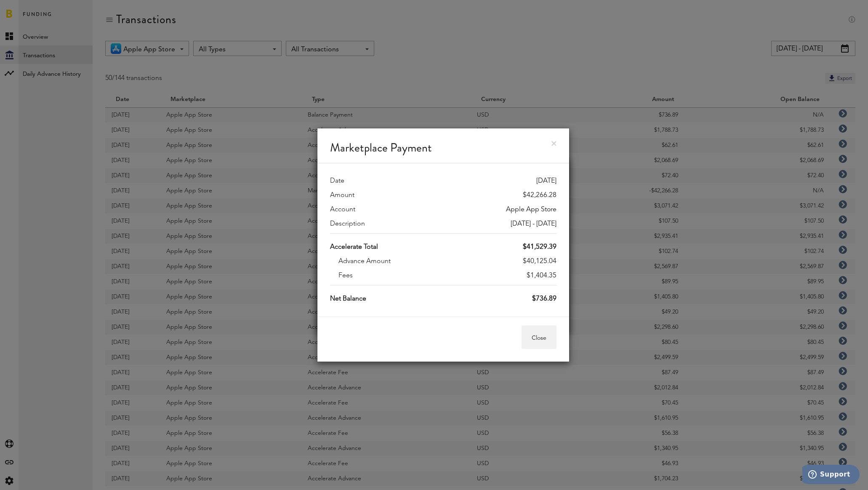 The height and width of the screenshot is (490, 868). Describe the element at coordinates (544, 299) in the screenshot. I see `div: $736.89` at that location.